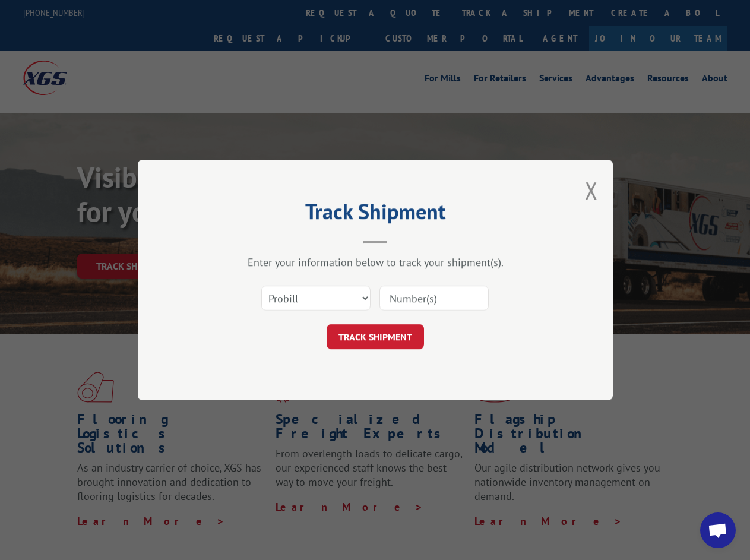 This screenshot has width=750, height=560. Describe the element at coordinates (375, 337) in the screenshot. I see `button: TRACK SHIPMENT` at that location.